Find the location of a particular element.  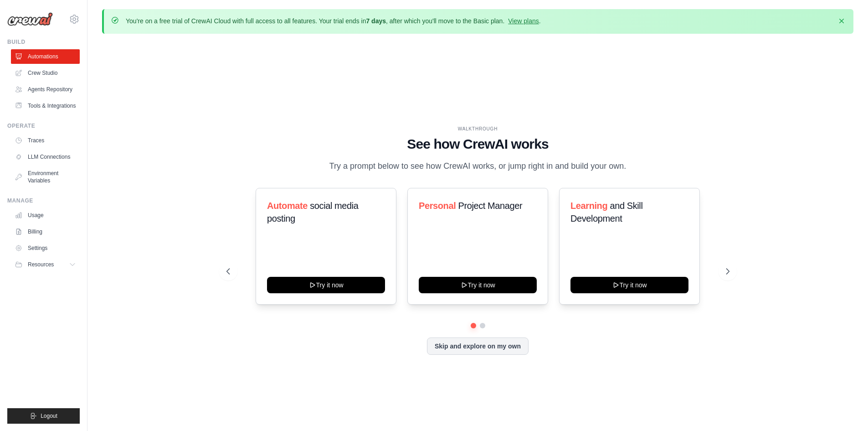

div: Manage is located at coordinates (43, 200).